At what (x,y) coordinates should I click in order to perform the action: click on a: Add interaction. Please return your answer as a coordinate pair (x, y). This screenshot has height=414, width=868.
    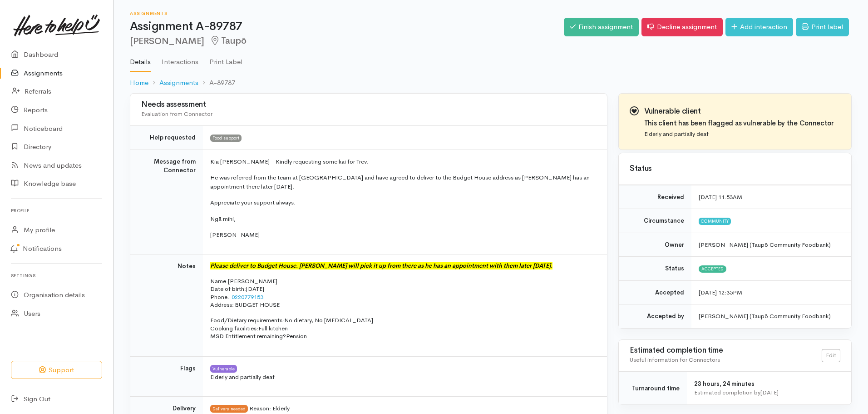
    Looking at the image, I should click on (759, 27).